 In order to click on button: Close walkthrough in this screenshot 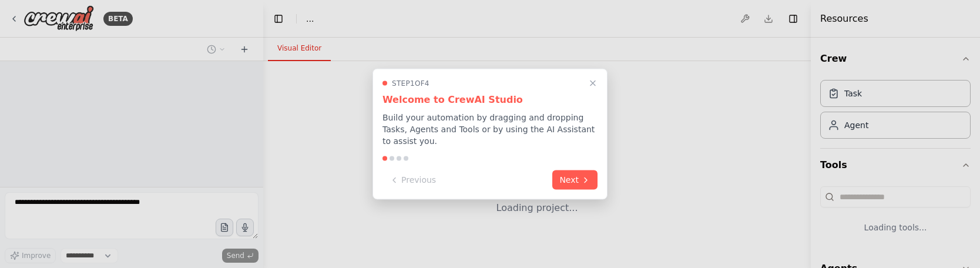, I will do `click(593, 83)`.